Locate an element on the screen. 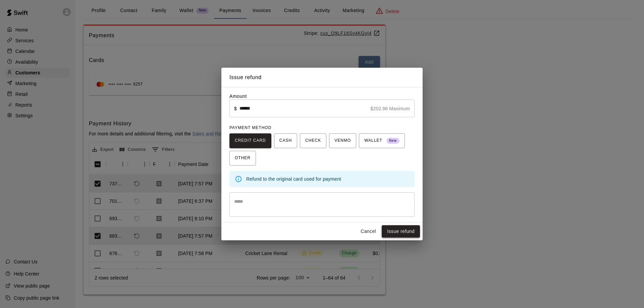  span: CHECK is located at coordinates (313, 141).